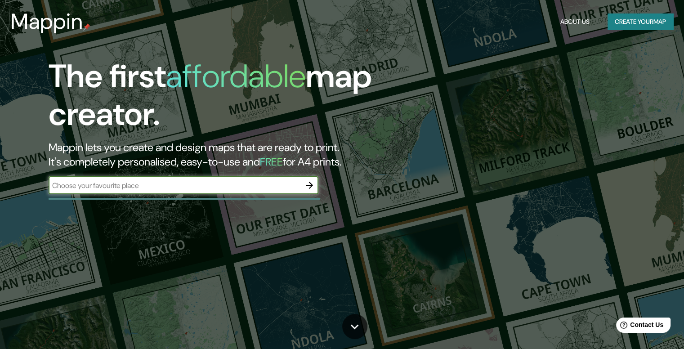 The image size is (684, 349). What do you see at coordinates (640, 22) in the screenshot?
I see `button: Create yourmap` at bounding box center [640, 22].